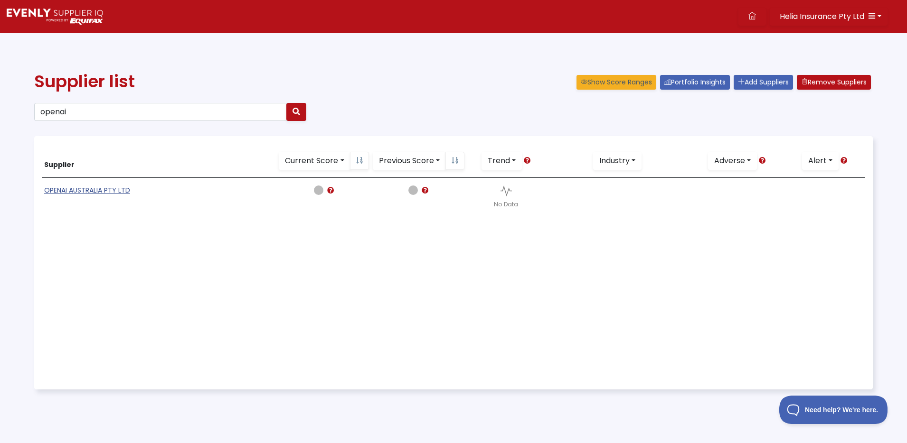 The height and width of the screenshot is (443, 907). What do you see at coordinates (617, 161) in the screenshot?
I see `a: Industry` at bounding box center [617, 161].